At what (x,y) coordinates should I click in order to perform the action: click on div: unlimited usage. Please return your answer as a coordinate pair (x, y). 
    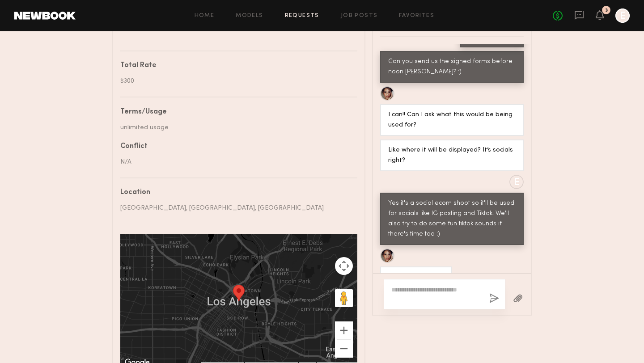
    Looking at the image, I should click on (236, 127).